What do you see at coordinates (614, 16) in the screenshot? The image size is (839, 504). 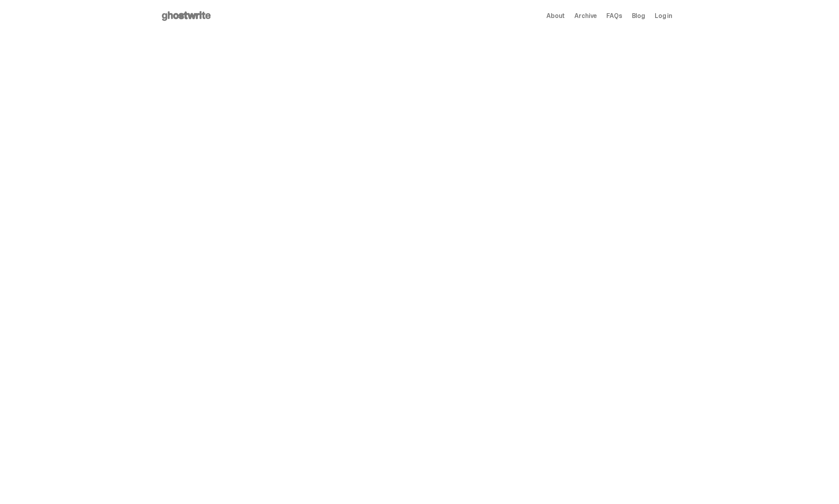 I see `span: FAQs` at bounding box center [614, 16].